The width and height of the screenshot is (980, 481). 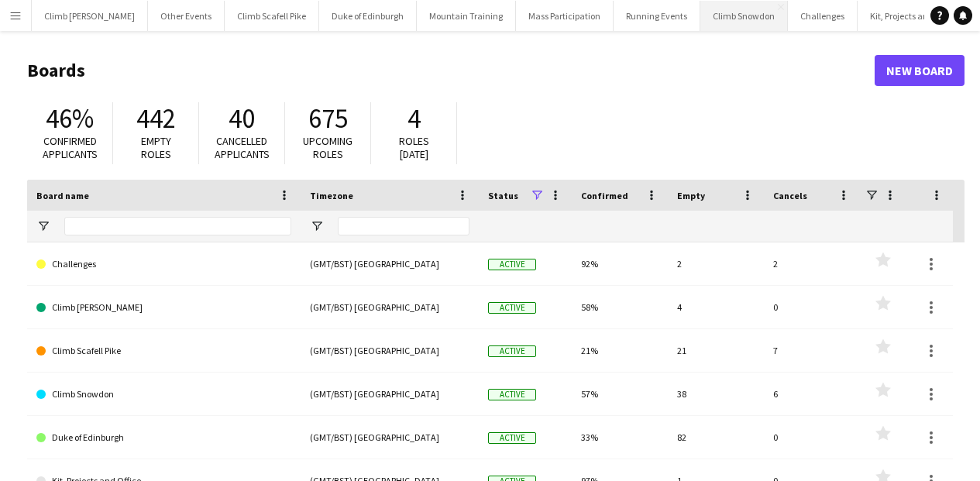 I want to click on div: 7, so click(x=812, y=350).